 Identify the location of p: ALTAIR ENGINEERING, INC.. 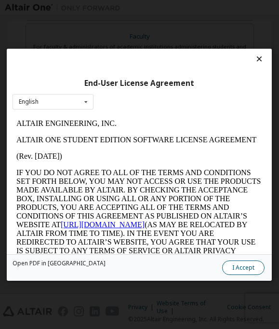
(127, 8).